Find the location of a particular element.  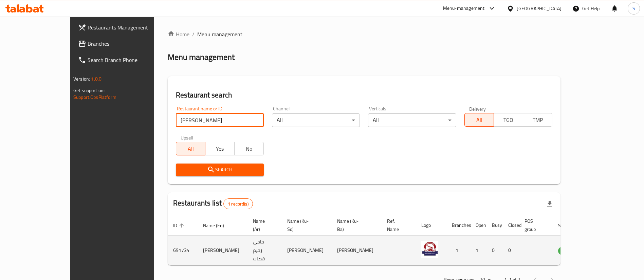

h2: Restaurant search is located at coordinates (364, 95).